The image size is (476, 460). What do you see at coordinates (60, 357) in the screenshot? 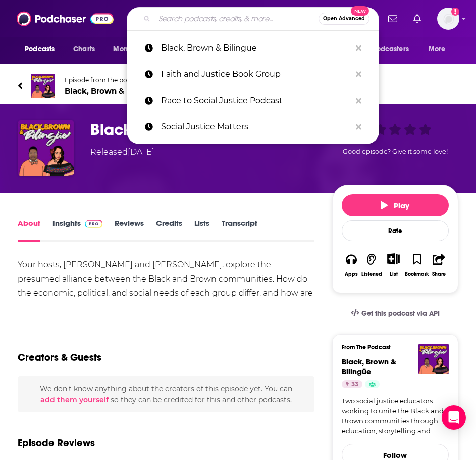
I see `h2: Creators & Guests` at bounding box center [60, 357].